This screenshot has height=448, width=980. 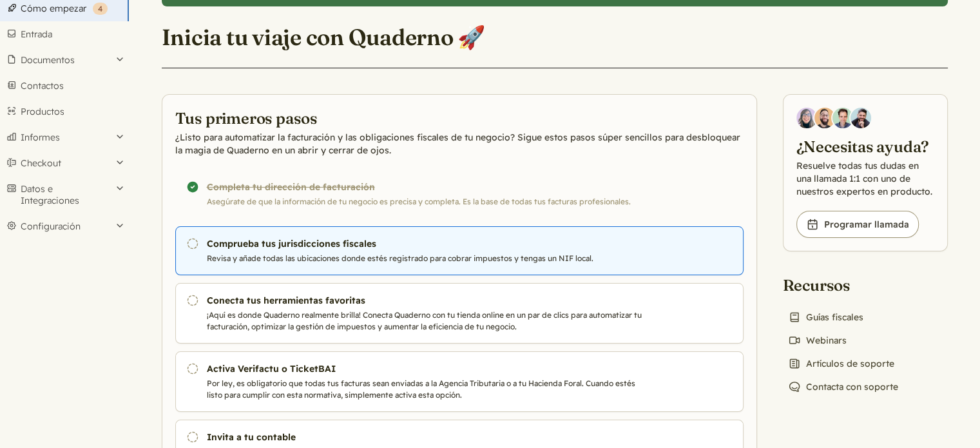 What do you see at coordinates (427, 369) in the screenshot?
I see `h3: Activa Verifactu o TicketBAI` at bounding box center [427, 369].